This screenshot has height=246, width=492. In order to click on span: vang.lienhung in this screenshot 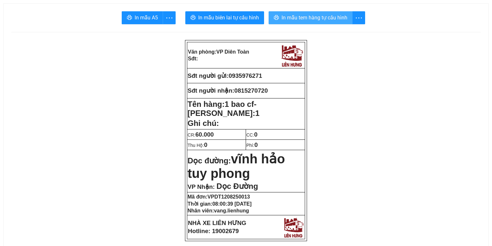, I will do `click(231, 210)`.